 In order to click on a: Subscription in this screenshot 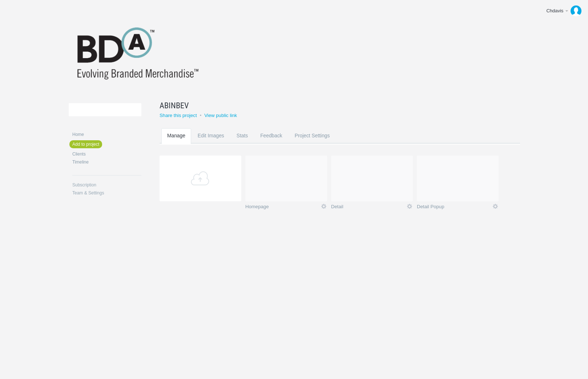, I will do `click(107, 185)`.